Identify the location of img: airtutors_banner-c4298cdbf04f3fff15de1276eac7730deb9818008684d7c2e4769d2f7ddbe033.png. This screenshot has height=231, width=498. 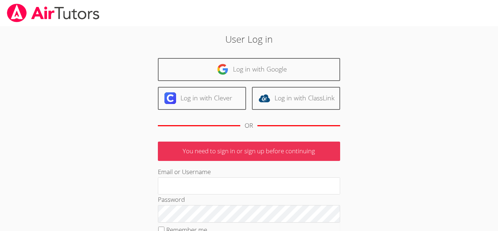
(53, 13).